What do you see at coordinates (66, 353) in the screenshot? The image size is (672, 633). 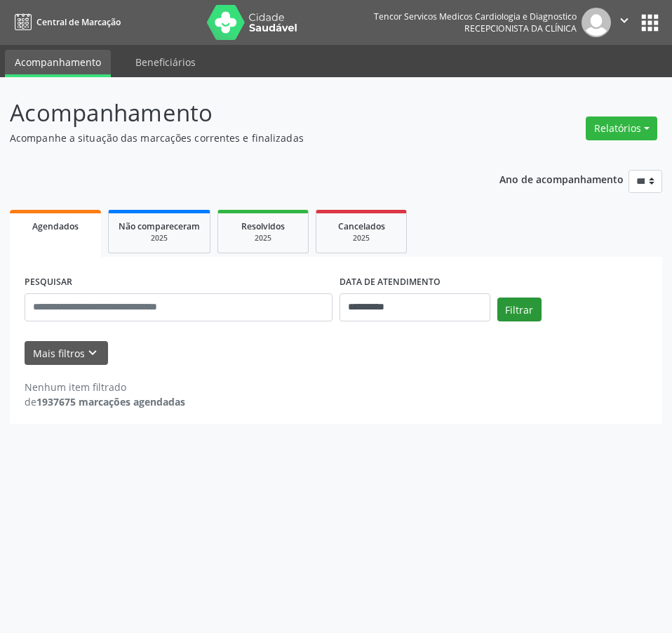 I see `button: Mais filtroskeyboard_arrow_down` at bounding box center [66, 353].